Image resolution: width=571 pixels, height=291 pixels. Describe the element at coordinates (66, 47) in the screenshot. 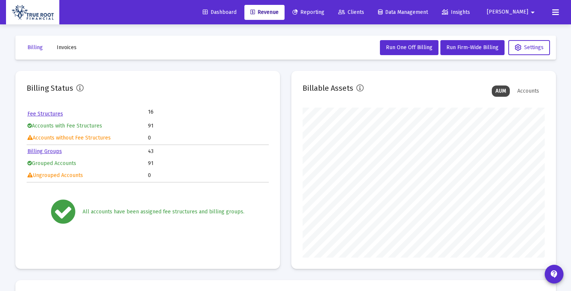

I see `span: Invoices` at that location.